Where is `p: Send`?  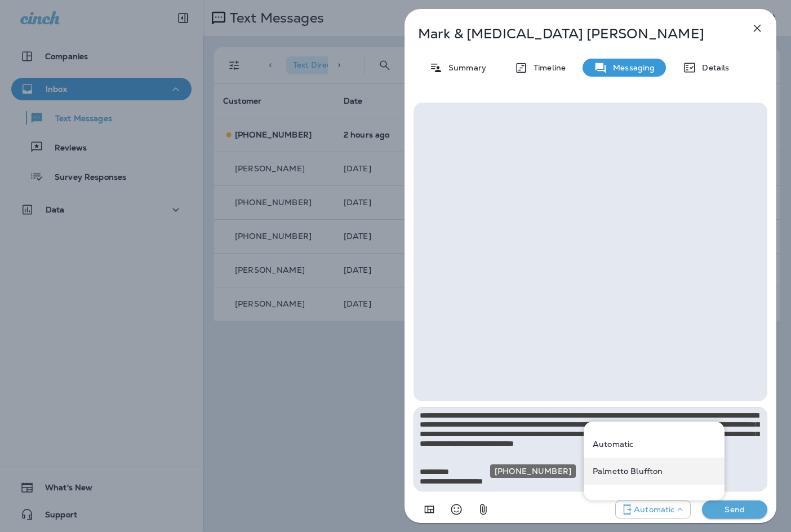
p: Send is located at coordinates (735, 509).